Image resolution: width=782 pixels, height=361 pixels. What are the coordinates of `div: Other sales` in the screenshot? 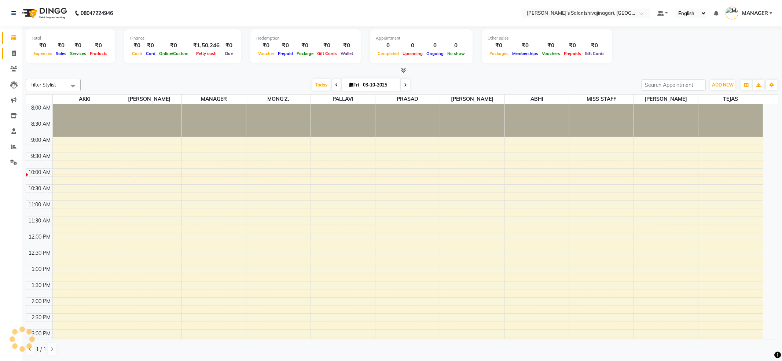 It's located at (547, 38).